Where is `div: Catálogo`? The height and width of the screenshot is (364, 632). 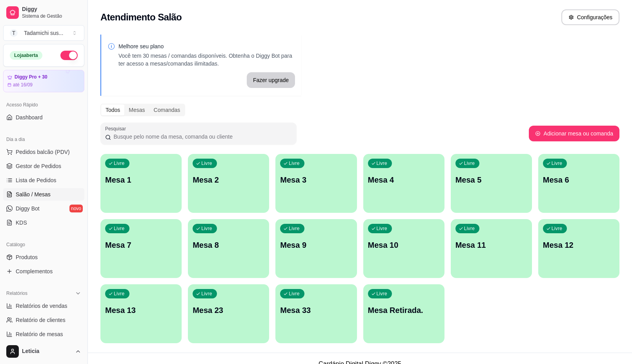 div: Catálogo is located at coordinates (44, 244).